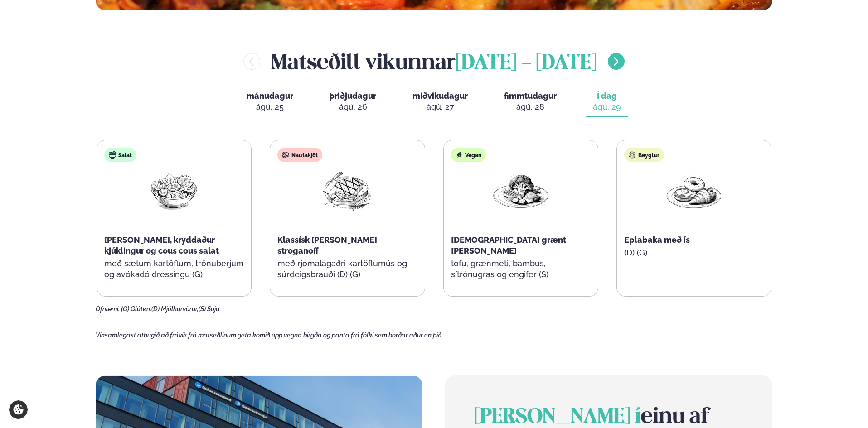 This screenshot has height=428, width=868. What do you see at coordinates (530, 102) in the screenshot?
I see `button: fimmtudagur ágú. 28` at bounding box center [530, 102].